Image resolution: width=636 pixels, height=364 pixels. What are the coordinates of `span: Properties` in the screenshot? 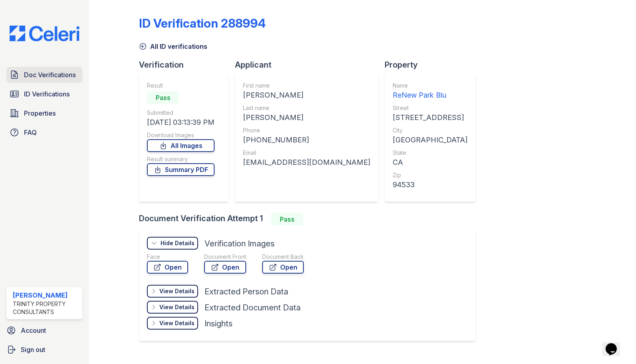 It's located at (40, 113).